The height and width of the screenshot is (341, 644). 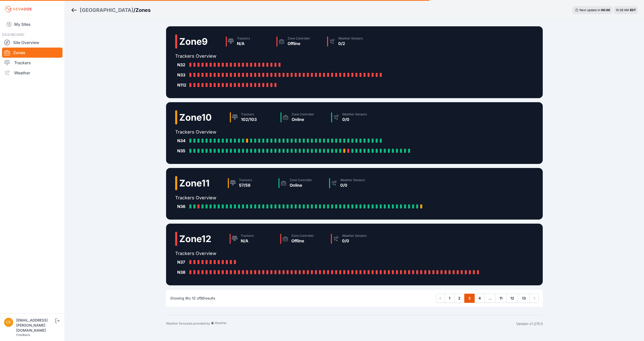 What do you see at coordinates (182, 75) in the screenshot?
I see `div: N33` at bounding box center [182, 75].